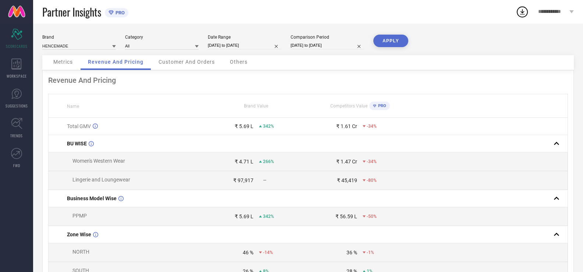 The image size is (583, 272). Describe the element at coordinates (187, 62) in the screenshot. I see `span: Customer And Orders` at that location.